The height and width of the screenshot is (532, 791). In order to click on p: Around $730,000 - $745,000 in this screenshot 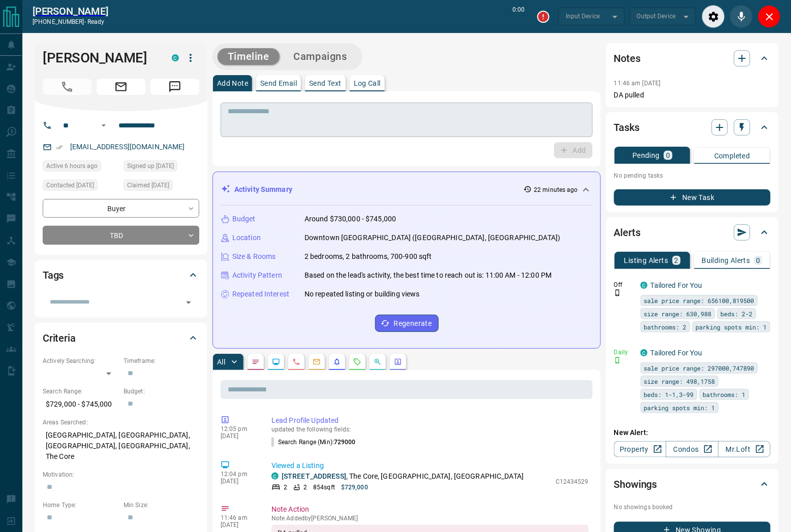, I will do `click(350, 218)`.